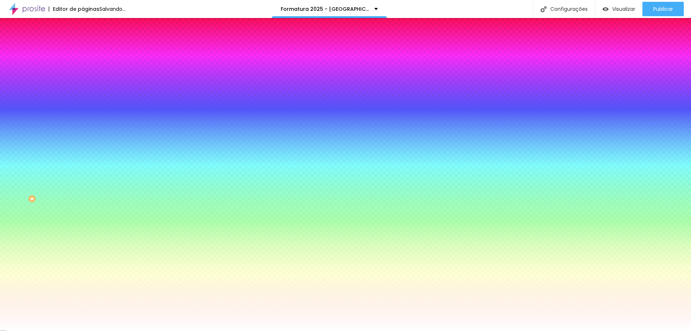  I want to click on button: Visualizar, so click(618, 9).